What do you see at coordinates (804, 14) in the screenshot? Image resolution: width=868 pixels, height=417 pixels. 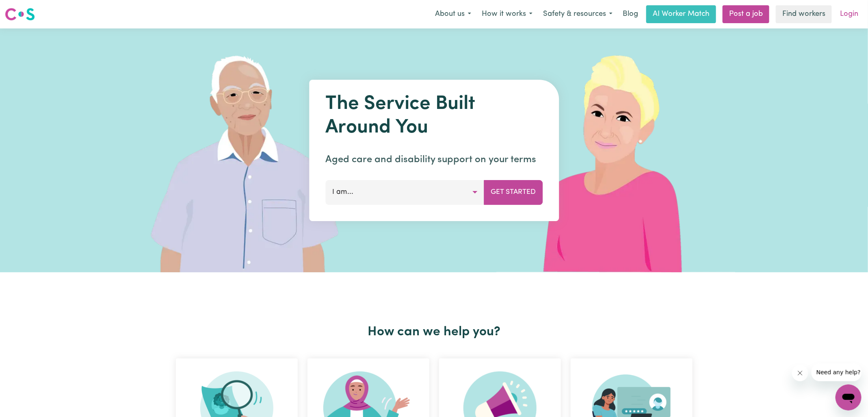 I see `a: Find workers` at bounding box center [804, 14].